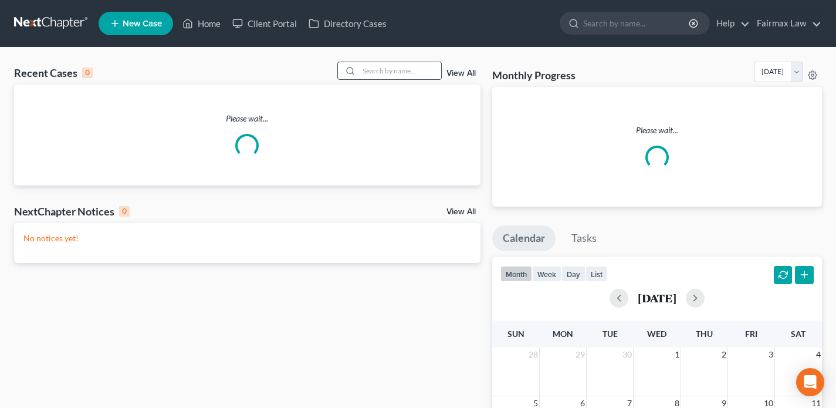 The image size is (836, 408). What do you see at coordinates (610, 333) in the screenshot?
I see `span: Tue` at bounding box center [610, 333].